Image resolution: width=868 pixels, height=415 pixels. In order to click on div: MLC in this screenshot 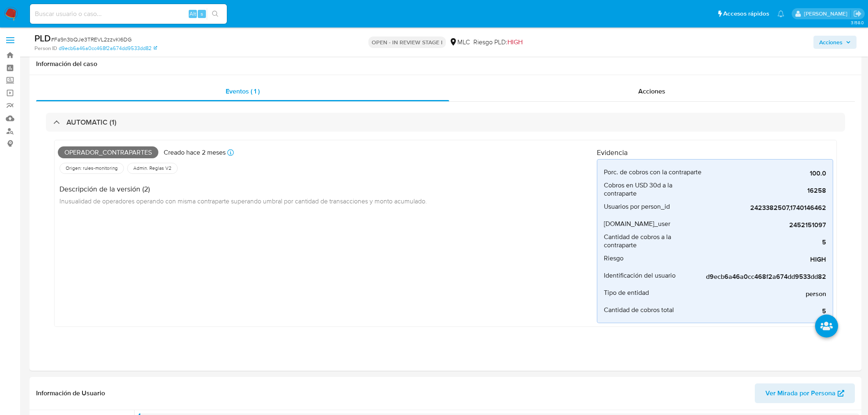, I will do `click(460, 42)`.